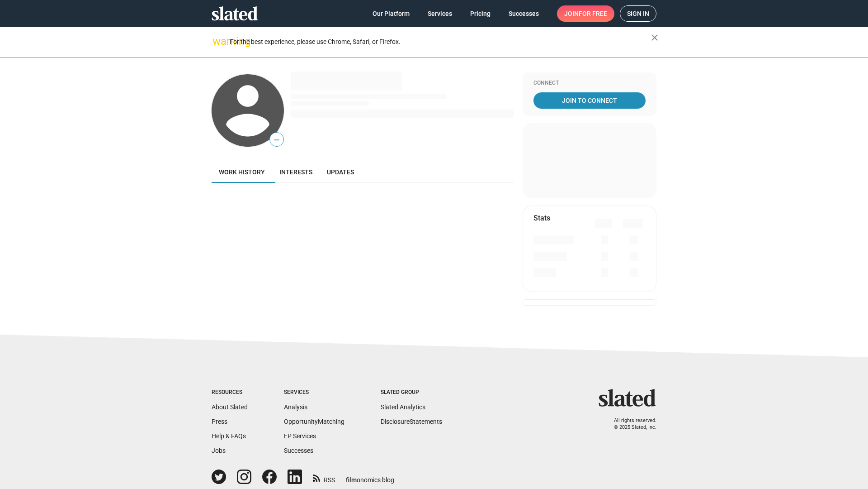  What do you see at coordinates (590, 83) in the screenshot?
I see `div: Connect` at bounding box center [590, 83].